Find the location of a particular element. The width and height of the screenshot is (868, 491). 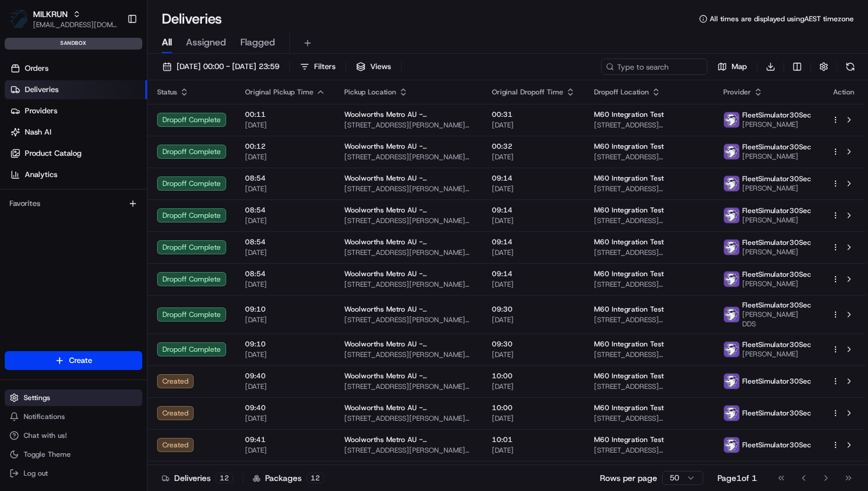

button: Filters is located at coordinates (318, 67).